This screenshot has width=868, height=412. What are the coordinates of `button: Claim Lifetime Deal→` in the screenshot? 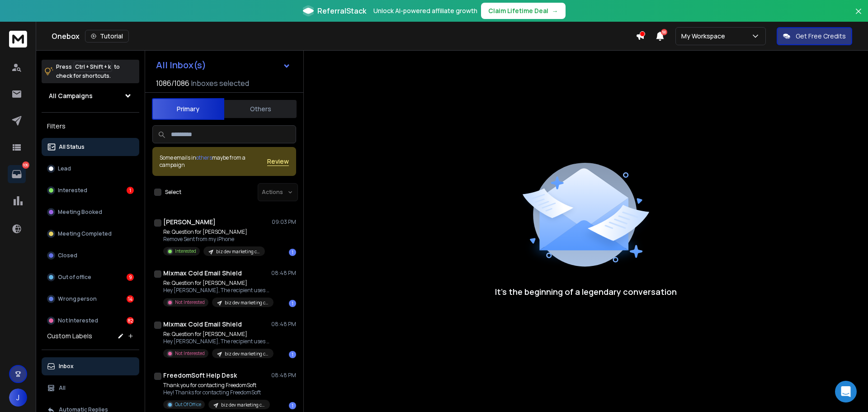 It's located at (523, 11).